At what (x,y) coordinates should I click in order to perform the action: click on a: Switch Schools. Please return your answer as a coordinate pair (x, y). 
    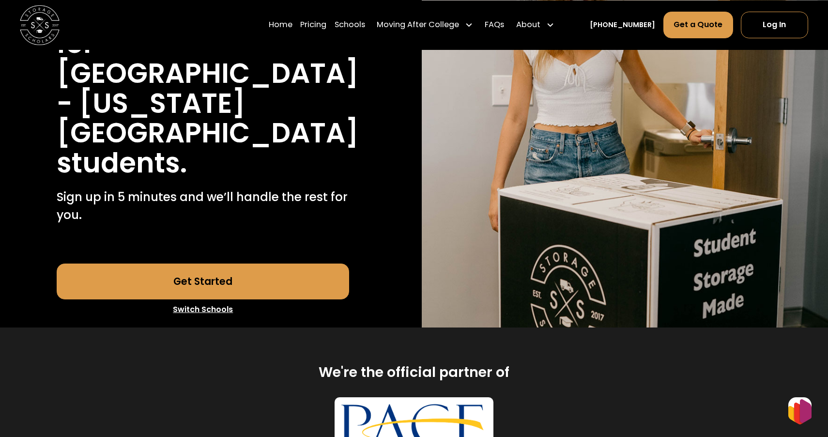
    Looking at the image, I should click on (203, 309).